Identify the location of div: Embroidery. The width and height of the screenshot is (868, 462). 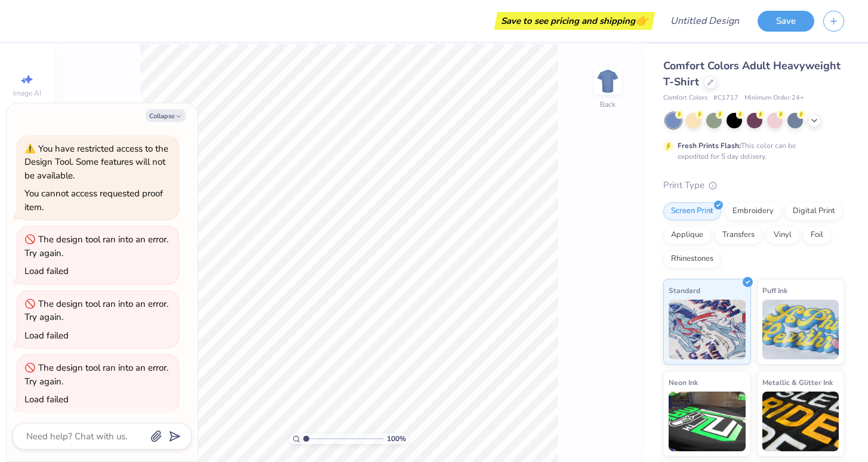
(753, 211).